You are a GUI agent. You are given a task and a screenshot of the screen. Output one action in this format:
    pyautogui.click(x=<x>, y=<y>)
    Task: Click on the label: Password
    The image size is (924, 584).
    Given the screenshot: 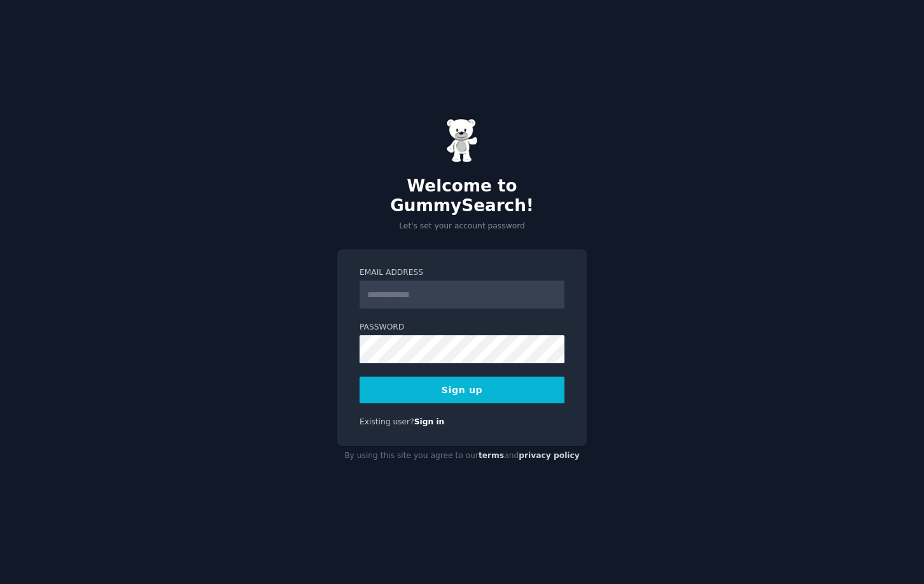 What is the action you would take?
    pyautogui.click(x=462, y=328)
    